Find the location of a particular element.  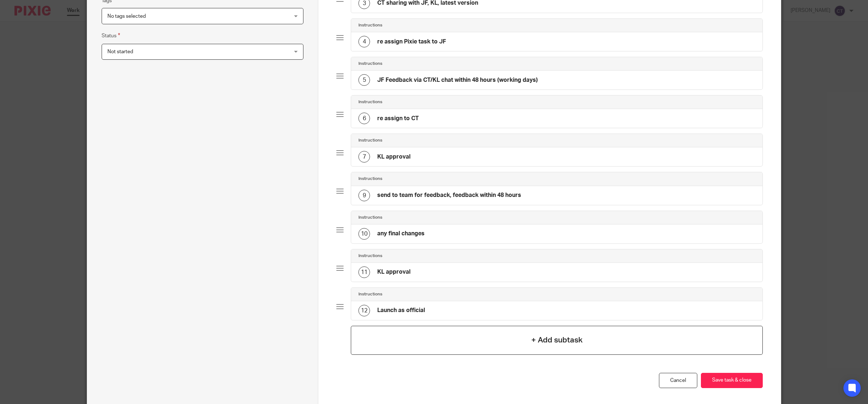

div: 9 is located at coordinates (364, 195).